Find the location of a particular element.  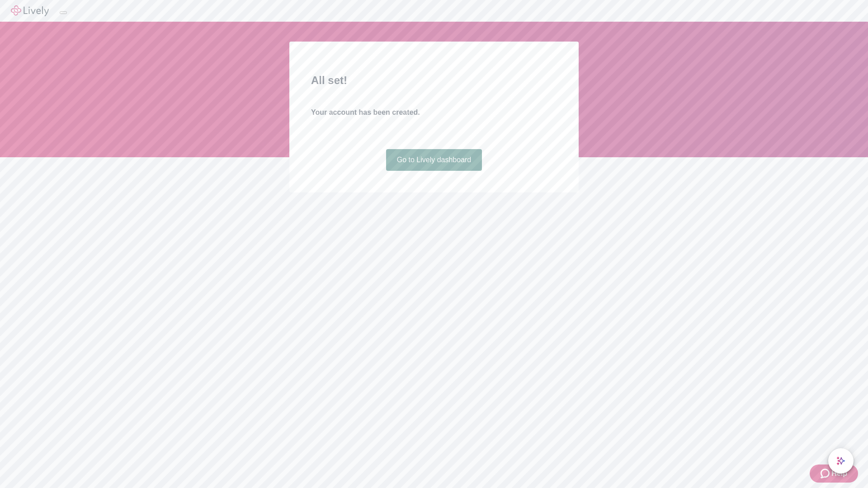

button: Log out is located at coordinates (63, 12).